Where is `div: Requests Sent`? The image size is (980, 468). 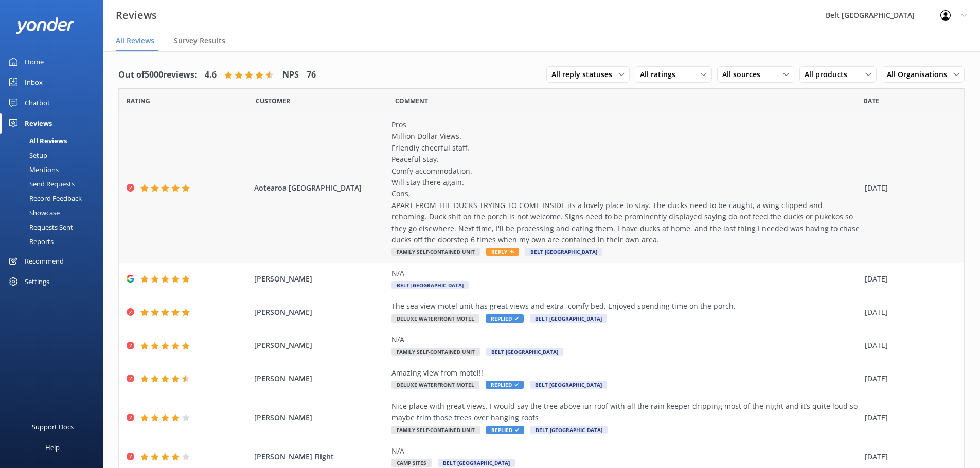 div: Requests Sent is located at coordinates (40, 227).